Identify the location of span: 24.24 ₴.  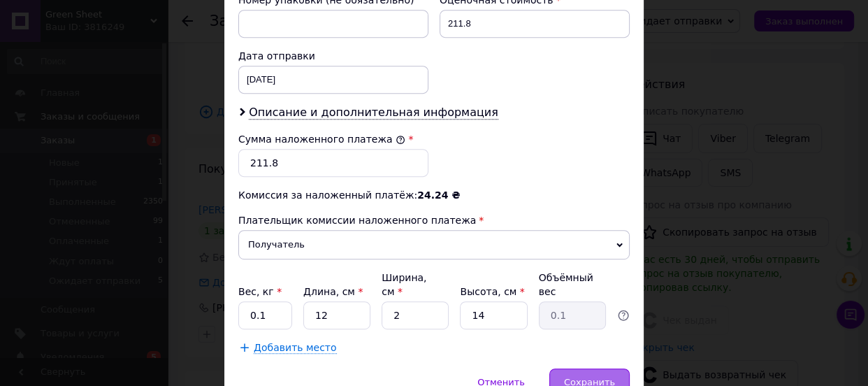
(438, 195).